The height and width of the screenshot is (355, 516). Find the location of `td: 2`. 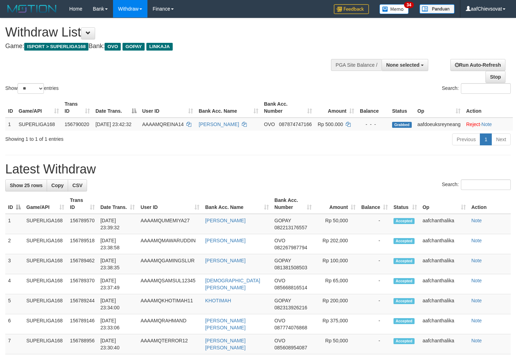

td: 2 is located at coordinates (14, 244).